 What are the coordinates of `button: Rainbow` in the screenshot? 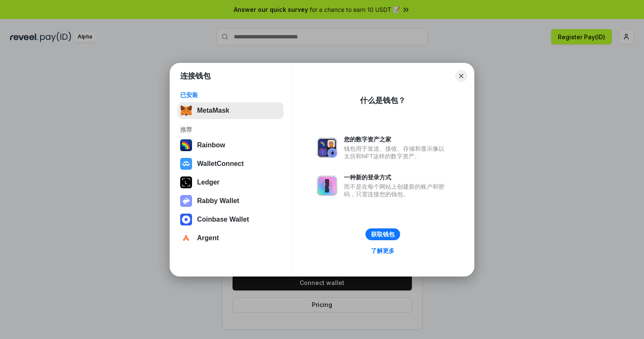 It's located at (230, 145).